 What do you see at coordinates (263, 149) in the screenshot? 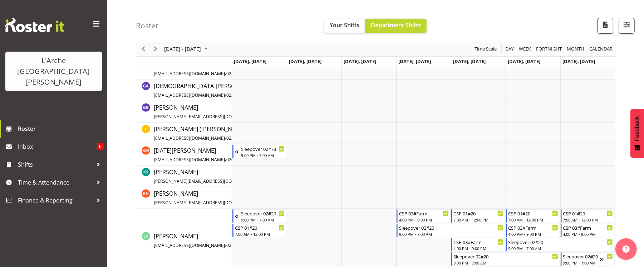
I see `div: Sleepover 02#73` at bounding box center [263, 149].